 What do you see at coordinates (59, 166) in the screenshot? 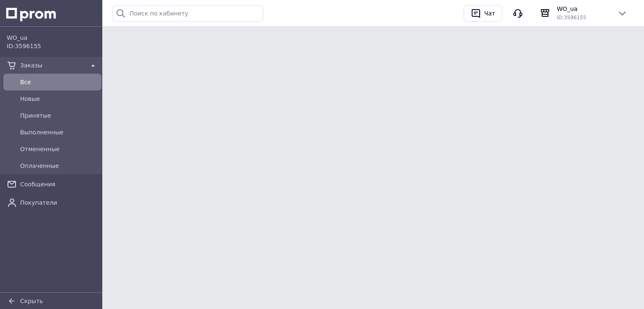
I see `span: Оплаченные` at bounding box center [59, 166].